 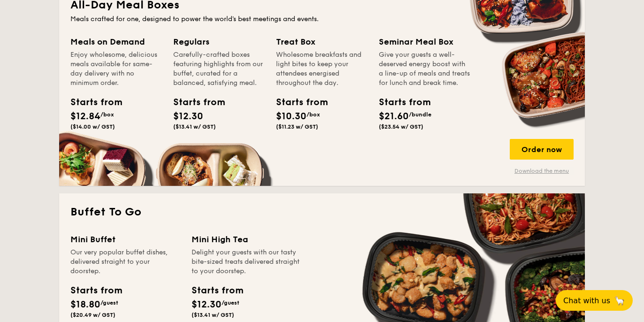 What do you see at coordinates (93, 315) in the screenshot?
I see `span: ($20.49 w/ GST)` at bounding box center [93, 315].